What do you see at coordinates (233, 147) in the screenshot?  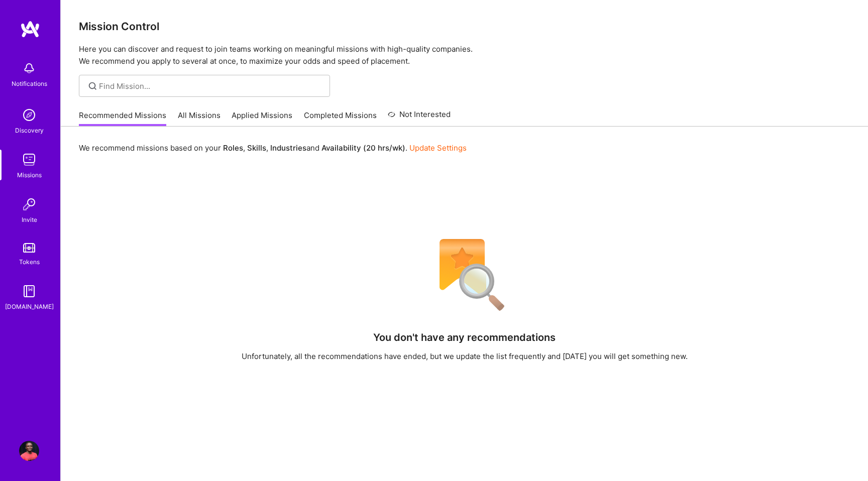 I see `b: Roles` at bounding box center [233, 147].